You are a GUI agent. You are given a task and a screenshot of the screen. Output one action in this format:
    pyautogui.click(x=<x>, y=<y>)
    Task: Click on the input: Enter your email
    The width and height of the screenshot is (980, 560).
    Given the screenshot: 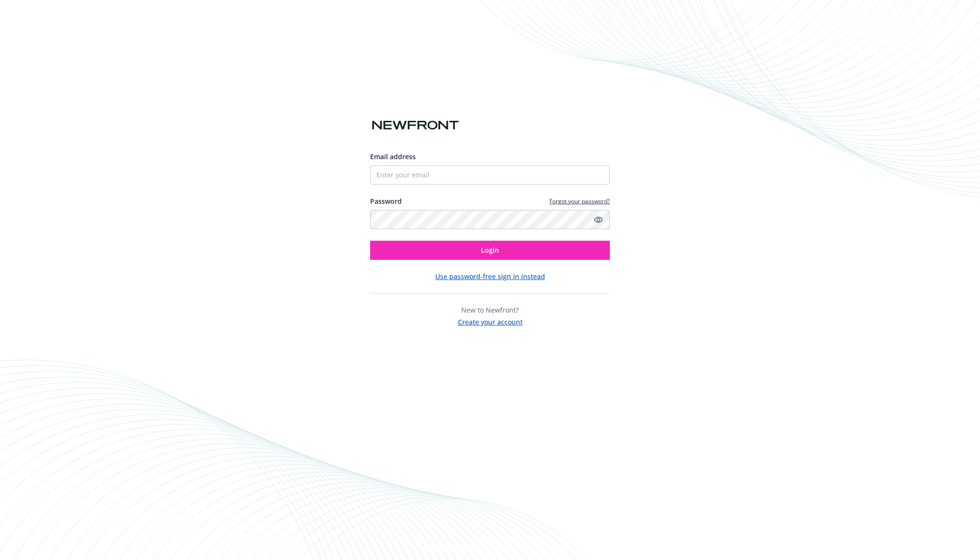 What is the action you would take?
    pyautogui.click(x=490, y=175)
    